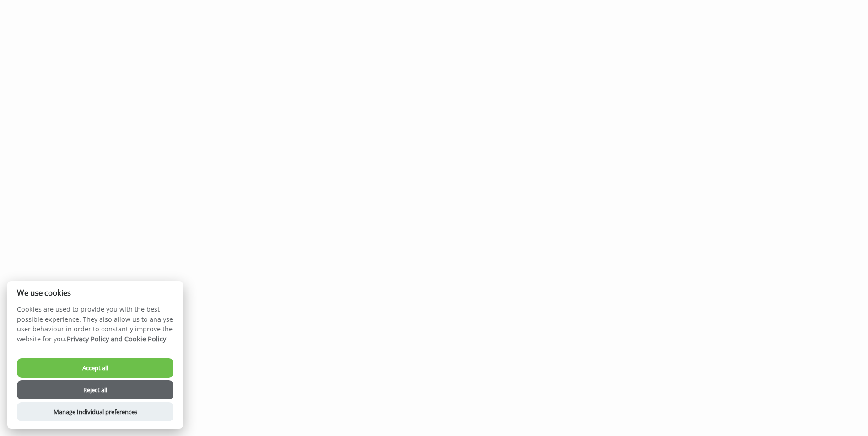 The image size is (868, 436). What do you see at coordinates (116, 339) in the screenshot?
I see `a: Privacy Policy and Cookie Policy` at bounding box center [116, 339].